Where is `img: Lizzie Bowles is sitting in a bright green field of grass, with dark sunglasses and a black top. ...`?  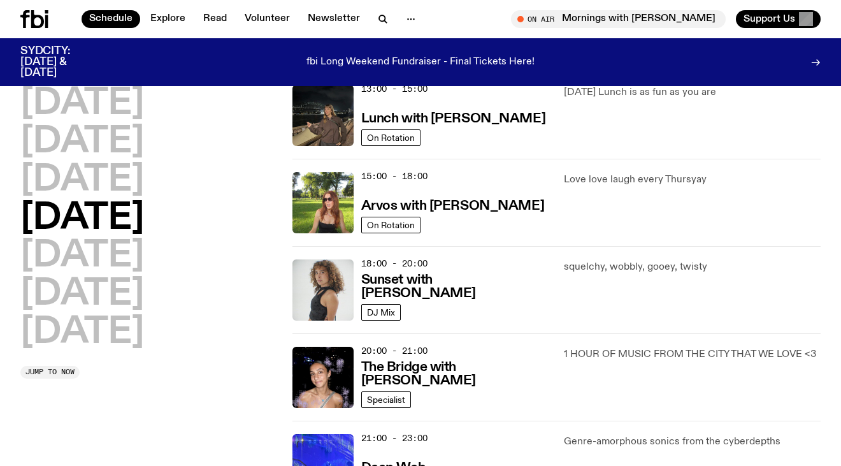
img: Lizzie Bowles is sitting in a bright green field of grass, with dark sunglasses and a black top. ... is located at coordinates (323, 203).